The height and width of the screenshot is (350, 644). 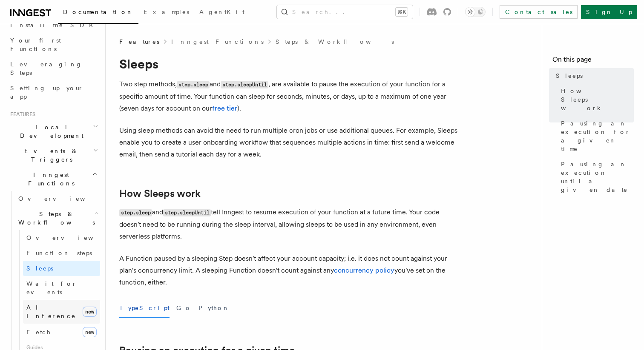 I want to click on a: Your first Functions, so click(x=53, y=45).